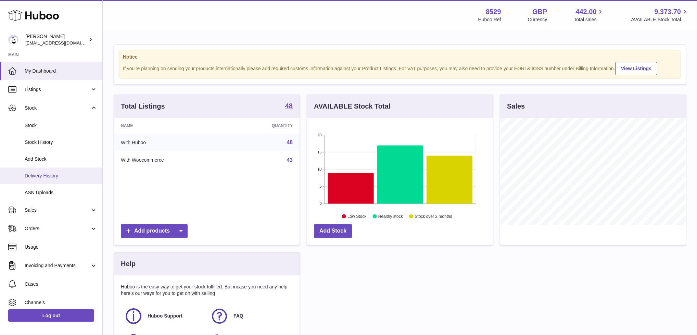 The width and height of the screenshot is (697, 335). I want to click on span: Total sales, so click(589, 20).